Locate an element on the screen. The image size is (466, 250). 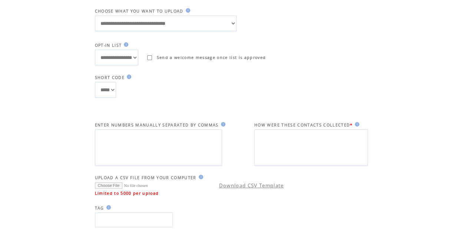
span: ENTER NUMBERS MANUALLY SEPARATED BY COMMAS is located at coordinates (157, 125).